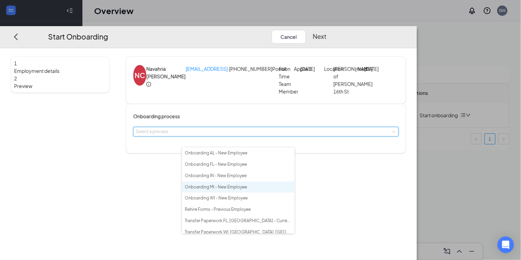 This screenshot has height=260, width=521. I want to click on div: Open Intercom Messenger, so click(506, 245).